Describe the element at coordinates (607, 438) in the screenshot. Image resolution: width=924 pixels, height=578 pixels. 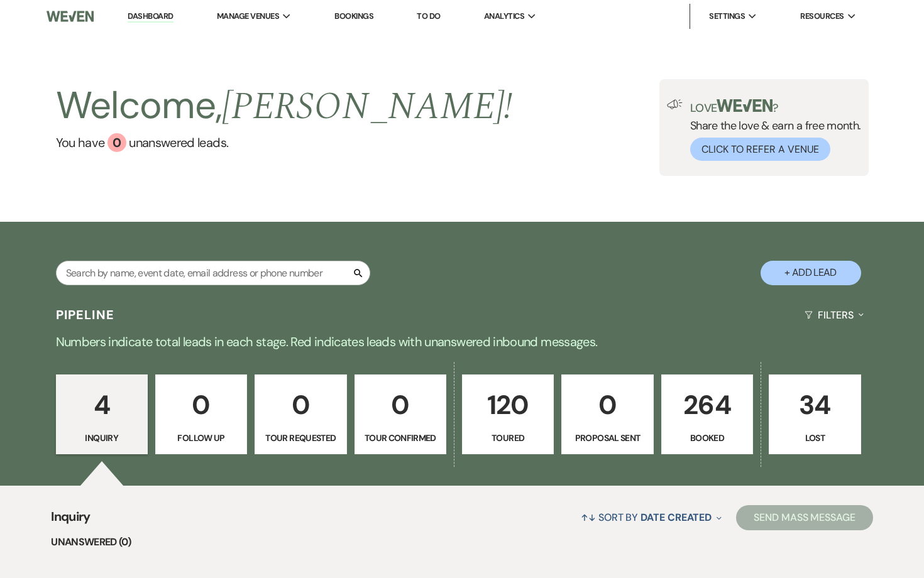
I see `p: Proposal Sent` at that location.